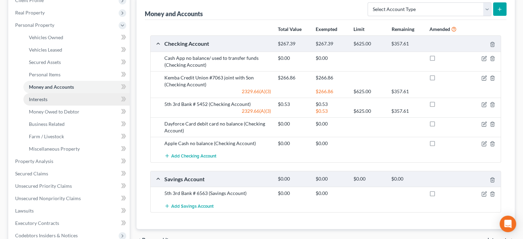 Image resolution: width=523 pixels, height=239 pixels. Describe the element at coordinates (218, 43) in the screenshot. I see `div: Checking Account` at that location.